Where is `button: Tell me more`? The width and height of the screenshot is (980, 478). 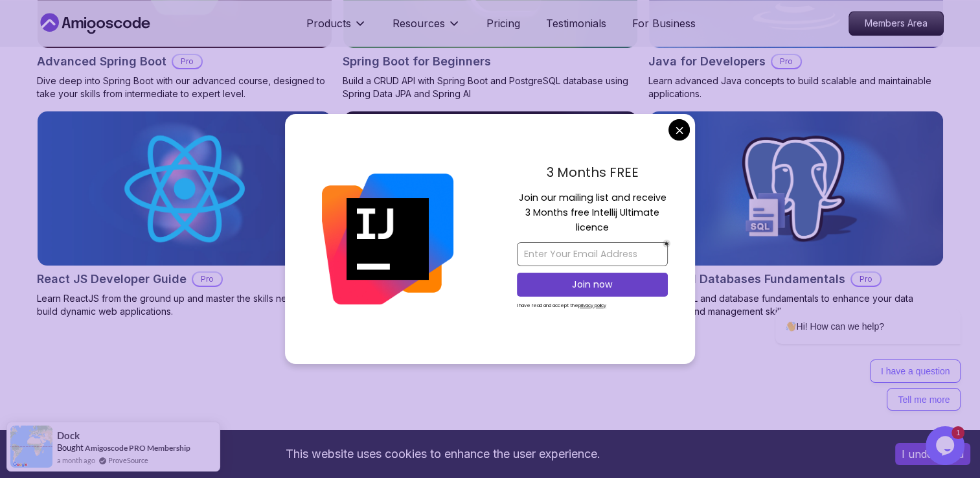 button: Tell me more is located at coordinates (189, 193).